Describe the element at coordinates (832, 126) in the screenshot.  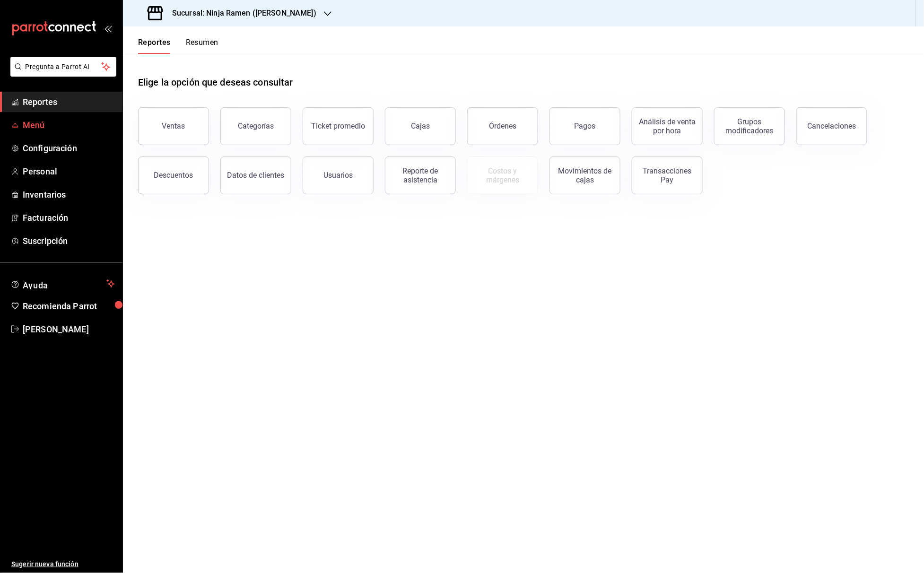
I see `button: Cancelaciones` at that location.